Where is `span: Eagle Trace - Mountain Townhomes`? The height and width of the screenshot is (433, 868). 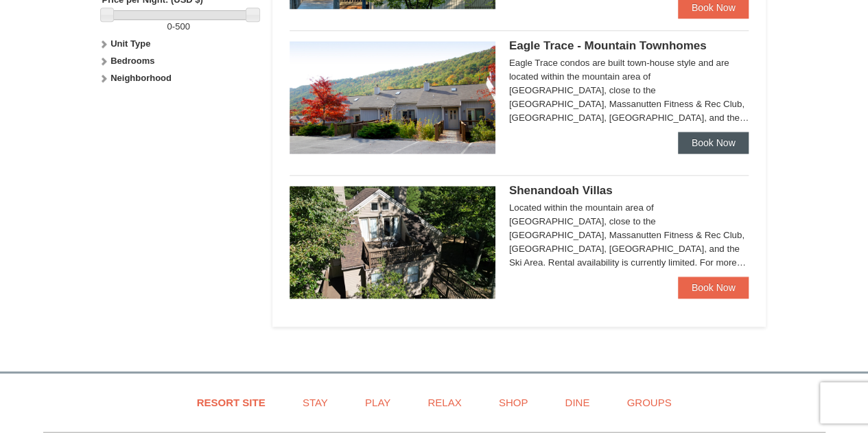 span: Eagle Trace - Mountain Townhomes is located at coordinates (607, 45).